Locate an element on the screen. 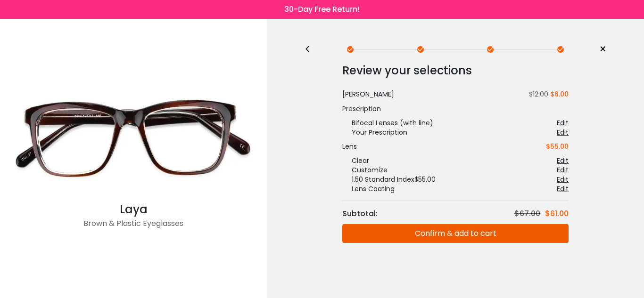 The height and width of the screenshot is (298, 644). span: $12.00 is located at coordinates (536, 94).